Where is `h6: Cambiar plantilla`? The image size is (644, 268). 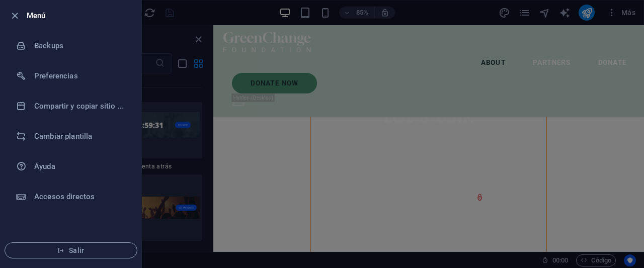 h6: Cambiar plantilla is located at coordinates (80, 137).